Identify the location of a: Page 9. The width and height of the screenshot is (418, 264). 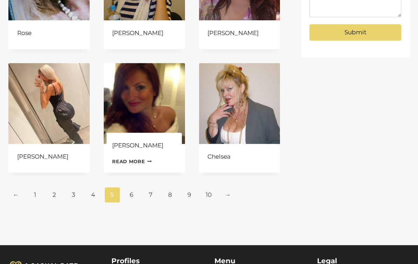
(189, 195).